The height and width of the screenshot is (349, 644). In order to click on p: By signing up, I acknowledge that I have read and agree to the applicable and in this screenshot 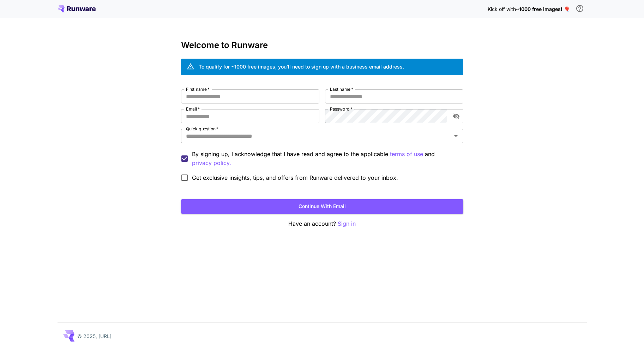, I will do `click(325, 158)`.